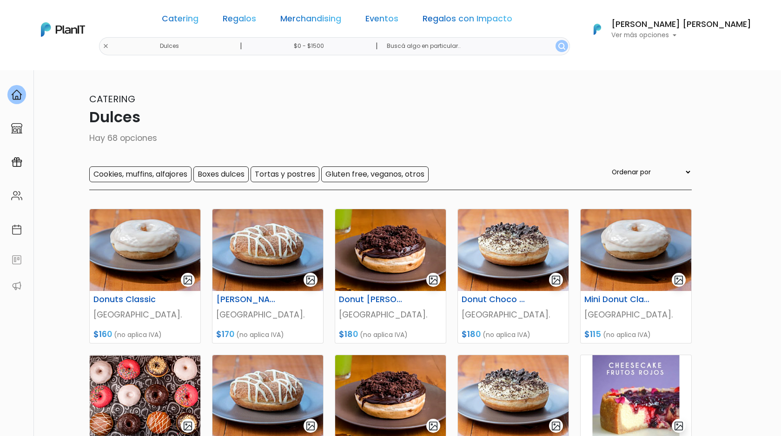 This screenshot has width=781, height=436. Describe the element at coordinates (617, 299) in the screenshot. I see `h6: Mini Donut Classic` at that location.